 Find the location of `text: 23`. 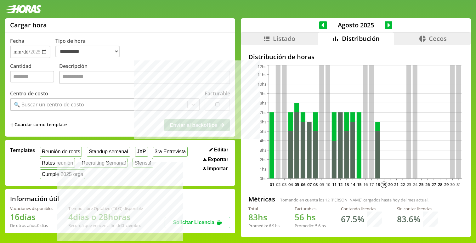

text: 23 is located at coordinates (409, 185).